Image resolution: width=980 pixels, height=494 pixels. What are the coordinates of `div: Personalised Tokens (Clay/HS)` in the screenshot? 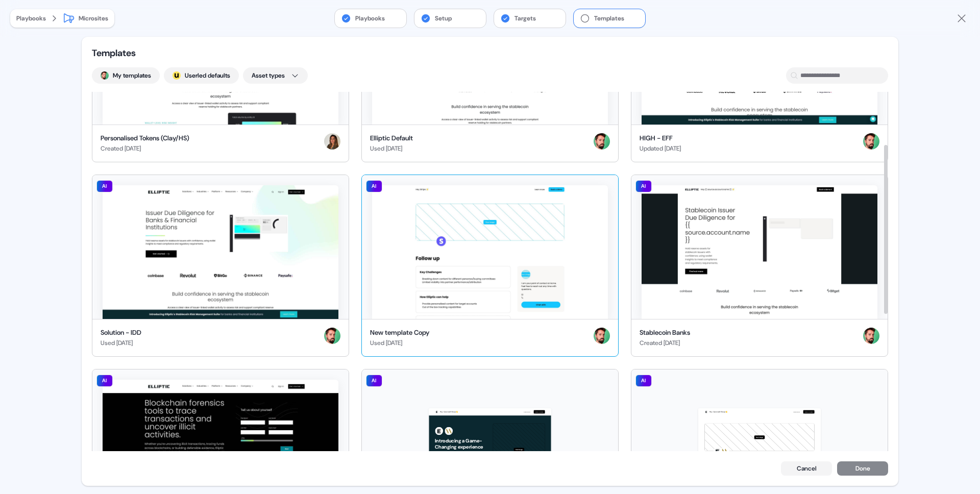 It's located at (145, 139).